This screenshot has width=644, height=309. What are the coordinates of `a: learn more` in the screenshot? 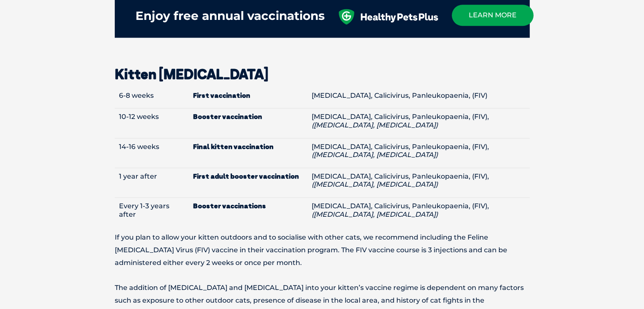 It's located at (493, 15).